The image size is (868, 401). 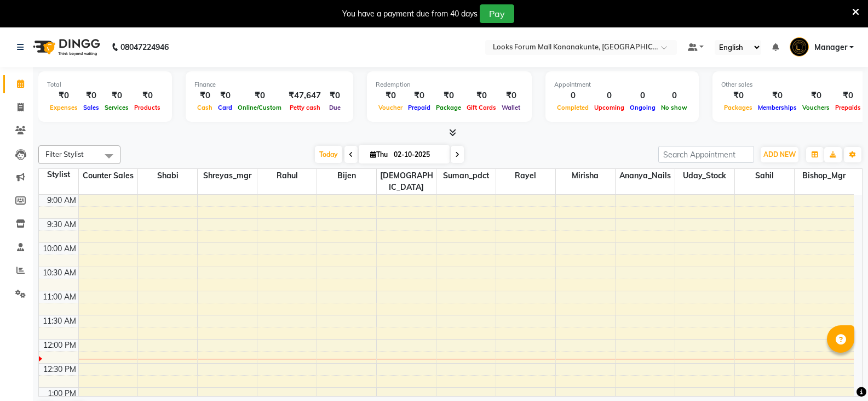 I want to click on span: Bishop_Mgr, so click(x=825, y=175).